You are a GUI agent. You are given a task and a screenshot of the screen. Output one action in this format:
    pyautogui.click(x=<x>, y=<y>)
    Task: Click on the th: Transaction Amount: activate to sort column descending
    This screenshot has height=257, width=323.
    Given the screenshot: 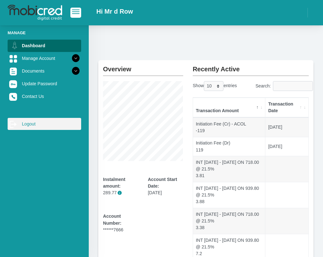 What is the action you would take?
    pyautogui.click(x=229, y=107)
    